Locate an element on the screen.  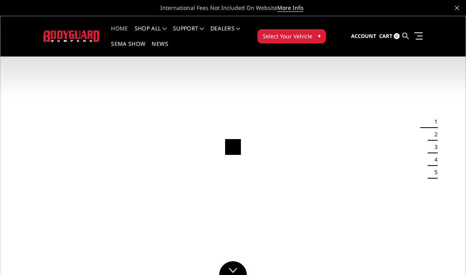
a: Home is located at coordinates (119, 33).